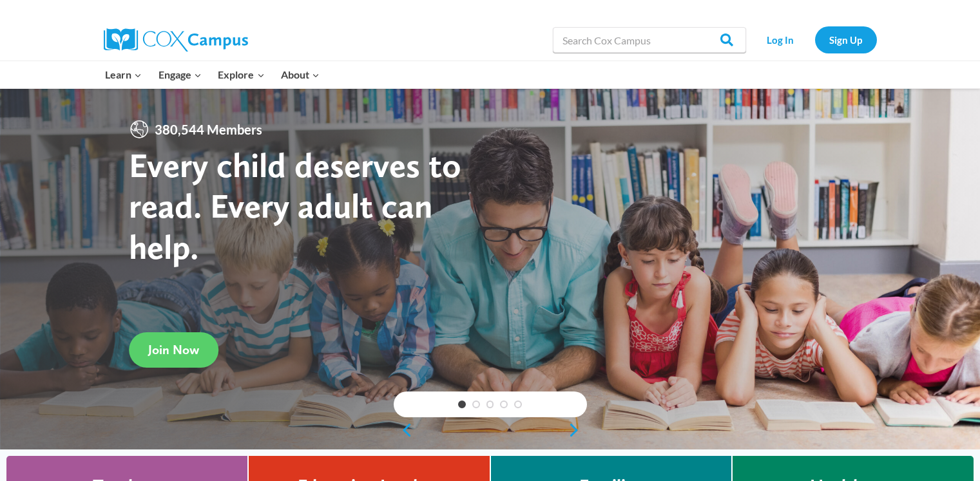 Image resolution: width=980 pixels, height=481 pixels. What do you see at coordinates (213, 75) in the screenshot?
I see `nav: Primary Navigation` at bounding box center [213, 75].